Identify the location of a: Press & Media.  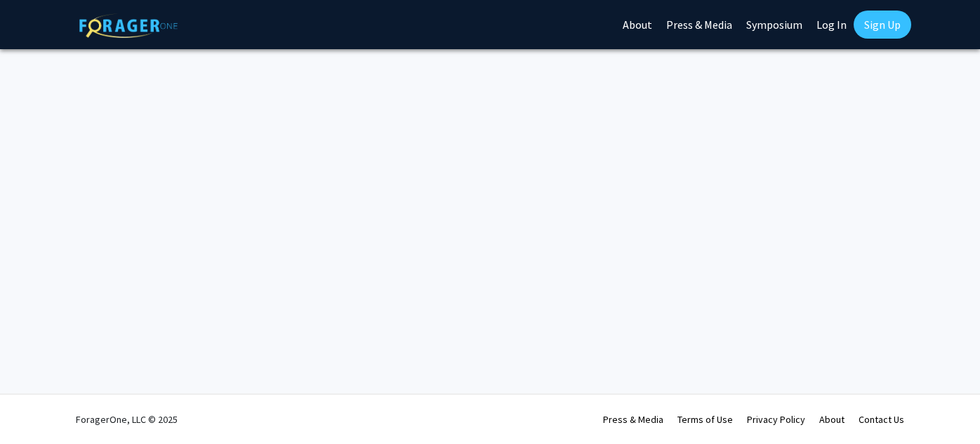
(633, 420).